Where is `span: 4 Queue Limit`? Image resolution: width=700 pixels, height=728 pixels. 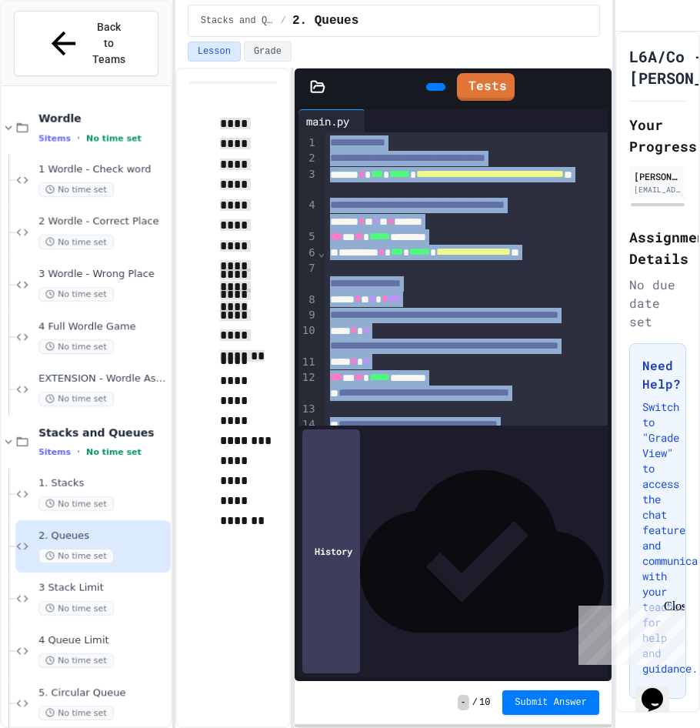 span: 4 Queue Limit is located at coordinates (103, 641).